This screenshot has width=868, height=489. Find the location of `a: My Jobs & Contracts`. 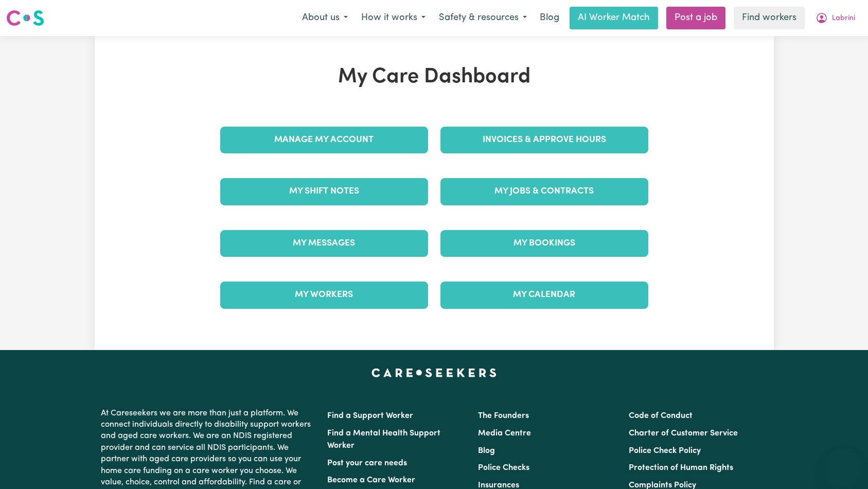

a: My Jobs & Contracts is located at coordinates (545, 192).